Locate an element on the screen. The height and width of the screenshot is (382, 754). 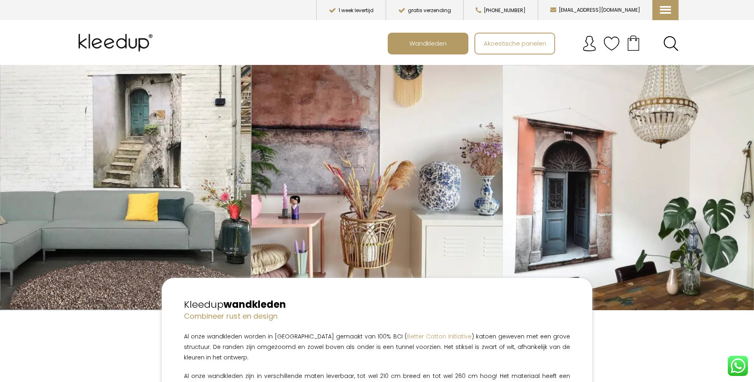
nav: Main menu is located at coordinates (536, 44).